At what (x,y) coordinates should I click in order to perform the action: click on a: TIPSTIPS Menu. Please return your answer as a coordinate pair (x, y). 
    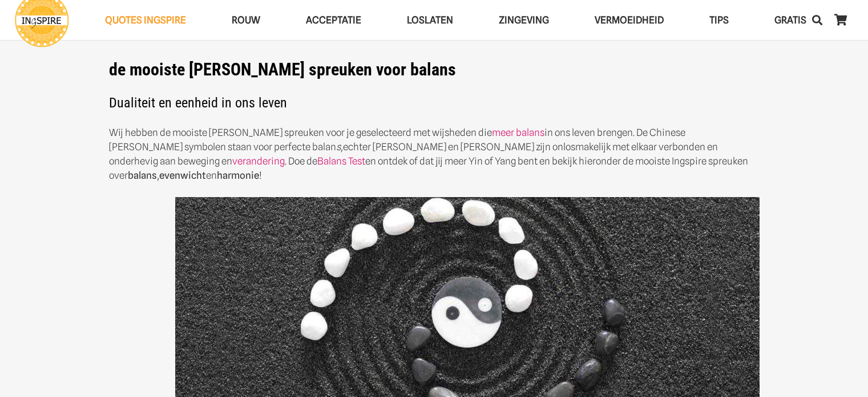
    Looking at the image, I should click on (719, 20).